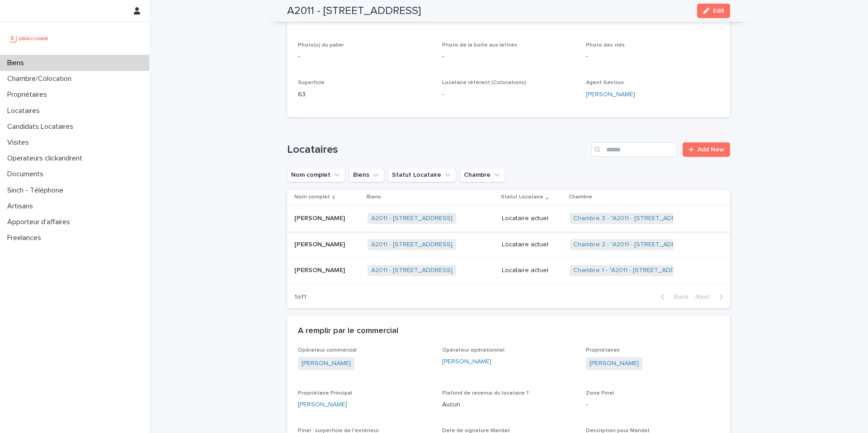  Describe the element at coordinates (605, 83) in the screenshot. I see `span: Agent Gestion` at that location.